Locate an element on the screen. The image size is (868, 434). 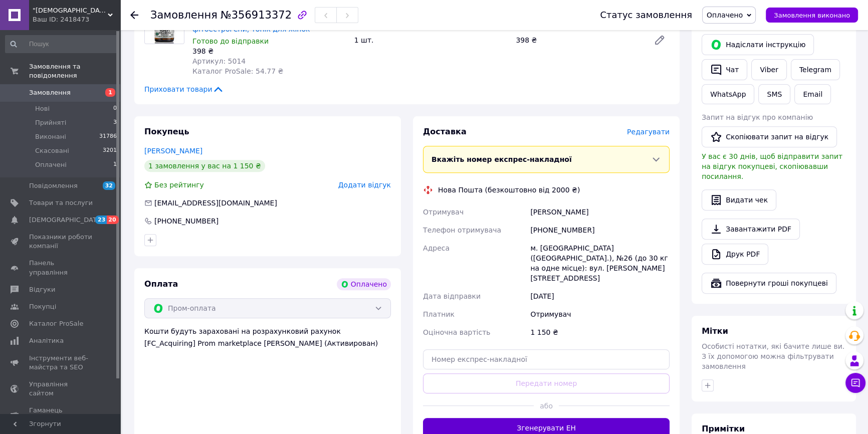
span: Гаманець компанії is located at coordinates (60, 415).